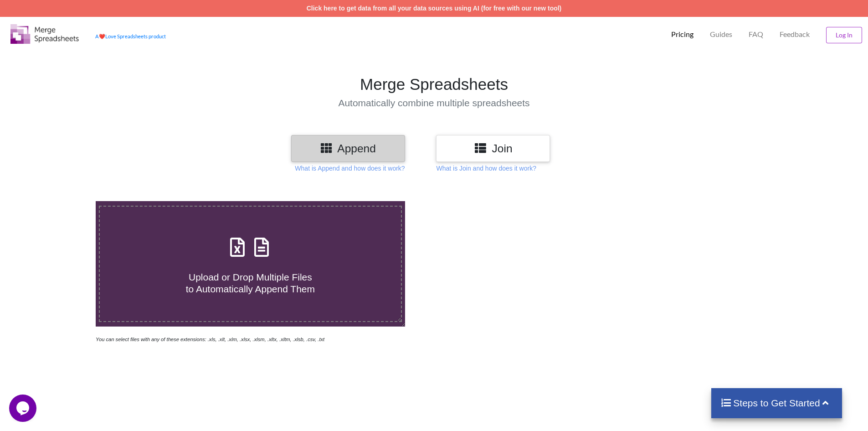  Describe the element at coordinates (210, 339) in the screenshot. I see `i: You can select files with any of these extensions: .xls, .xlt, .xlm, .xlsx, .xlsm, .xltx, .xltm, ...` at that location.